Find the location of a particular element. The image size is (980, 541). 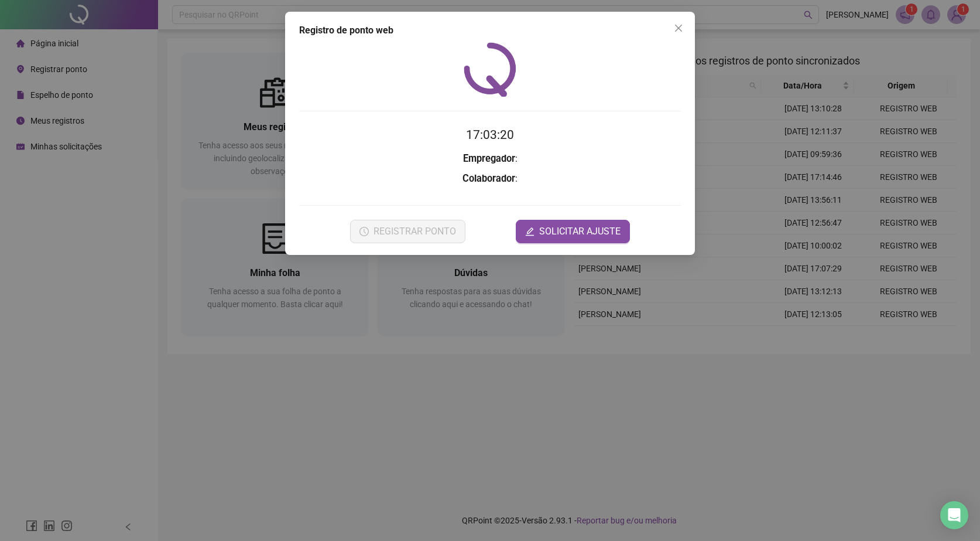

div: Registro de ponto web is located at coordinates (490, 30).